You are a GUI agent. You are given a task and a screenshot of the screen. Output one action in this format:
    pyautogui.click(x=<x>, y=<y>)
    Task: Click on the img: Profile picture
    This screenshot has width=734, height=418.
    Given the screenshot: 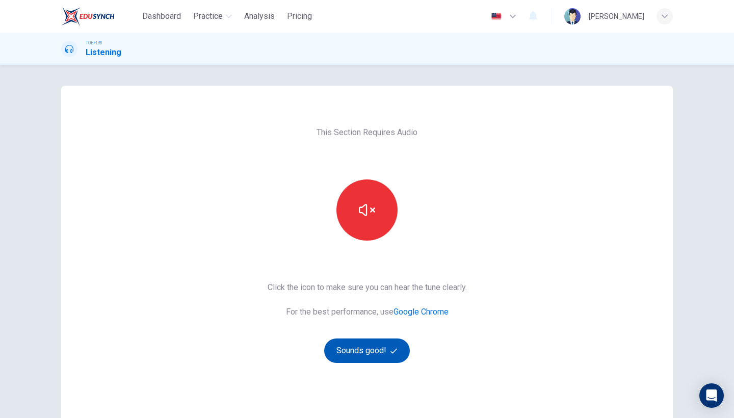 What is the action you would take?
    pyautogui.click(x=572, y=16)
    